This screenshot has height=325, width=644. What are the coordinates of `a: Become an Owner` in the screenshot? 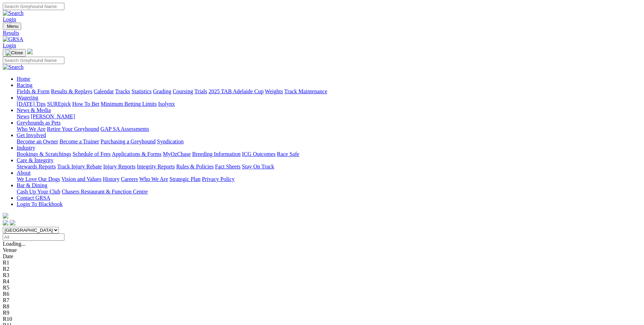 It's located at (37, 141).